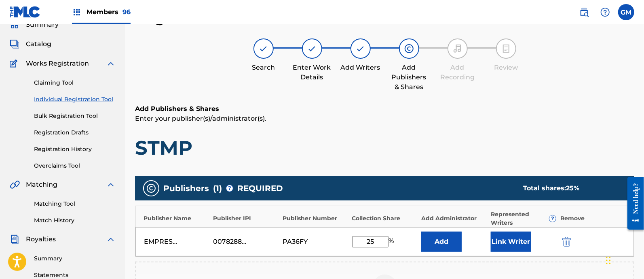  What do you see at coordinates (41, 185) in the screenshot?
I see `span: Matching` at bounding box center [41, 185].